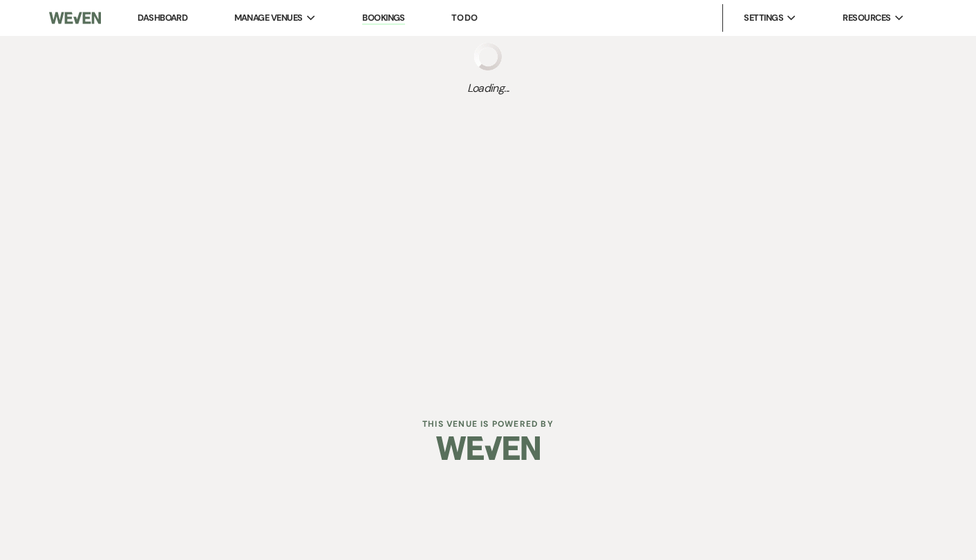 This screenshot has width=976, height=560. Describe the element at coordinates (463, 17) in the screenshot. I see `a: To Do` at that location.